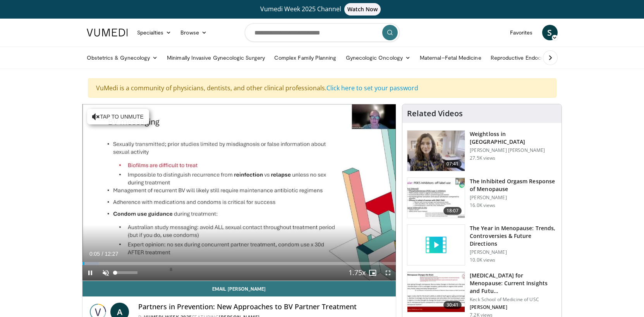 This screenshot has height=317, width=644. I want to click on h3: The Year in Menopause: Trends, Controversies & Future Directions, so click(513, 236).